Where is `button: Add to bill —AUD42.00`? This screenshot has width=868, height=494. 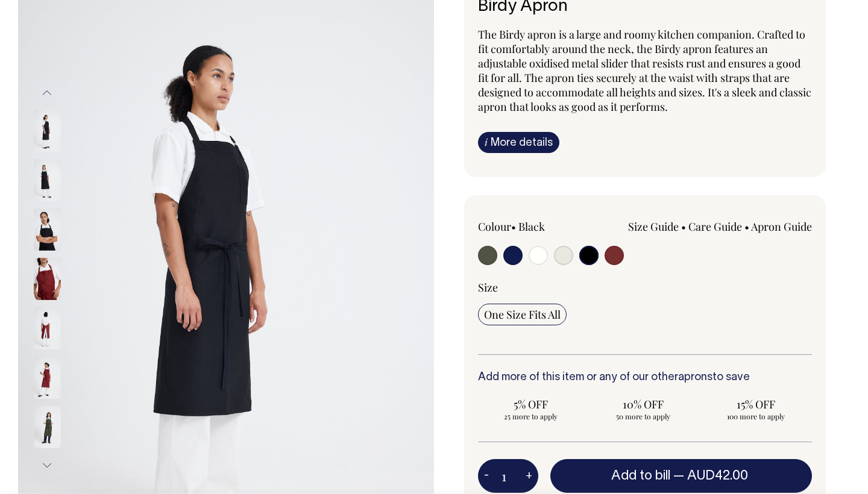 button: Add to bill —AUD42.00 is located at coordinates (682, 476).